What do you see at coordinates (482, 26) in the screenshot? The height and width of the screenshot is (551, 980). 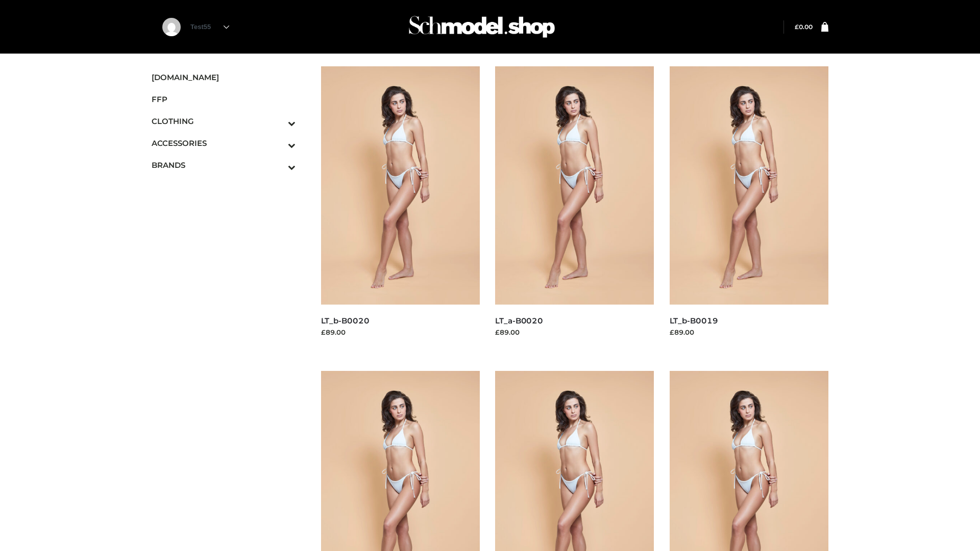 I see `img: Schmodel Admin 964` at bounding box center [482, 26].